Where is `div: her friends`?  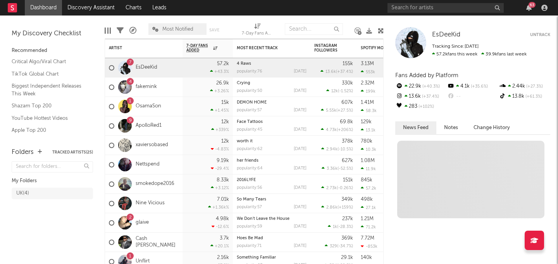
div: her friends is located at coordinates (272, 160).